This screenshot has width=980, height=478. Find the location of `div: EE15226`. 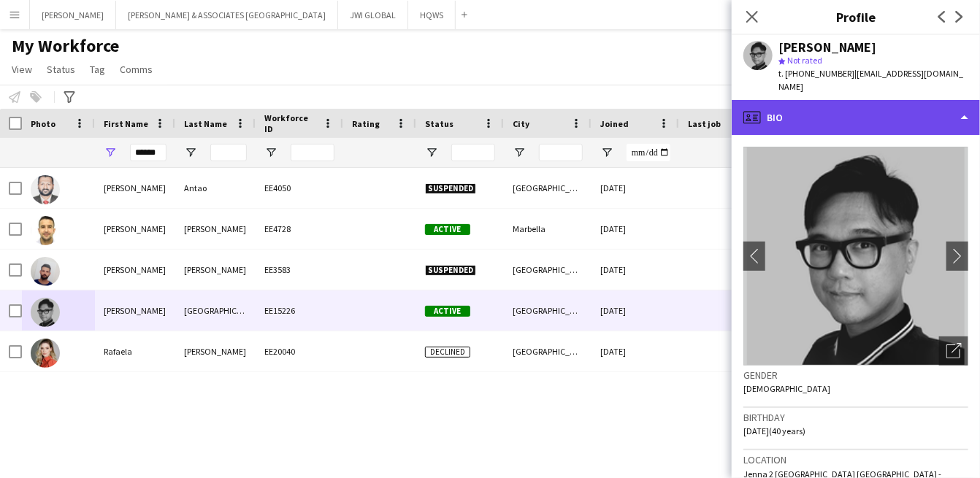

div: EE15226 is located at coordinates (299, 310).